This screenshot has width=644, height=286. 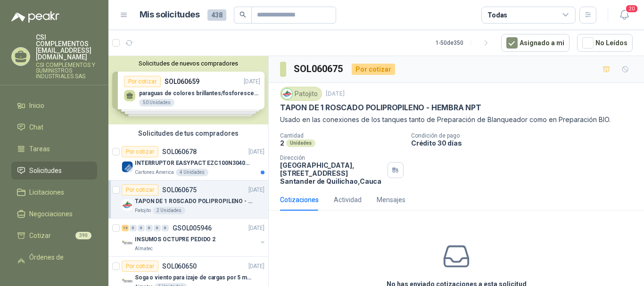 What do you see at coordinates (175, 239) in the screenshot?
I see `p: INSUMOS OCTUPRE PEDIDO 2` at bounding box center [175, 239].